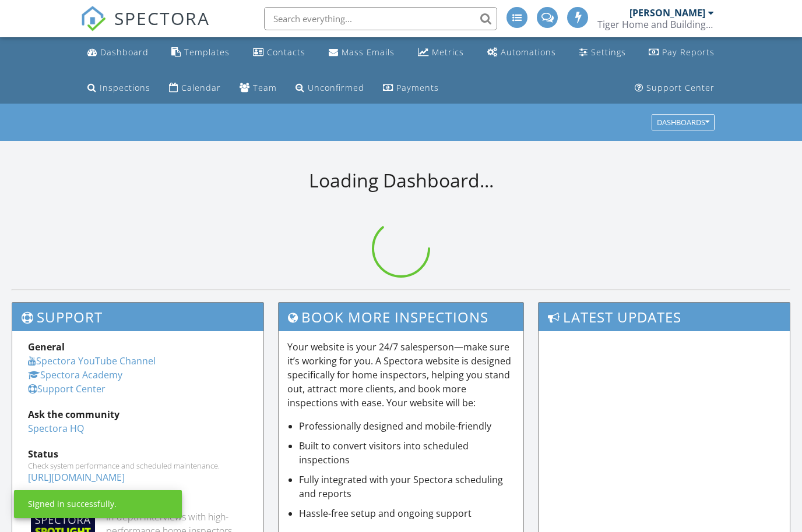  I want to click on a: Spectora HQ, so click(56, 429).